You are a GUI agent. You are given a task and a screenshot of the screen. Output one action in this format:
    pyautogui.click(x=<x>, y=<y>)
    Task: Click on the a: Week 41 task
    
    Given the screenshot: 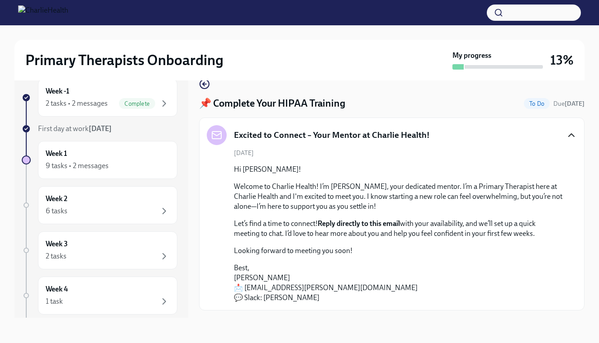 What is the action you would take?
    pyautogui.click(x=99, y=296)
    